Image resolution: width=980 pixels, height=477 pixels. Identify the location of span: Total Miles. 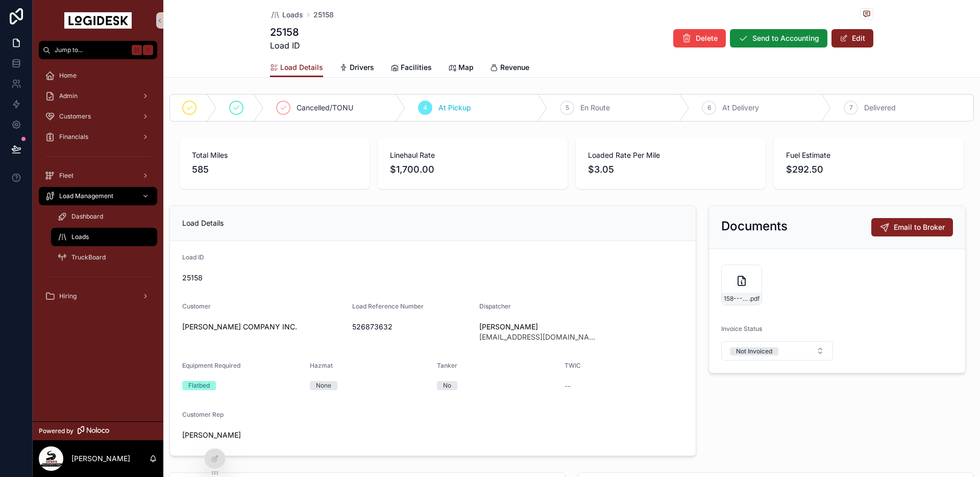
(274, 155).